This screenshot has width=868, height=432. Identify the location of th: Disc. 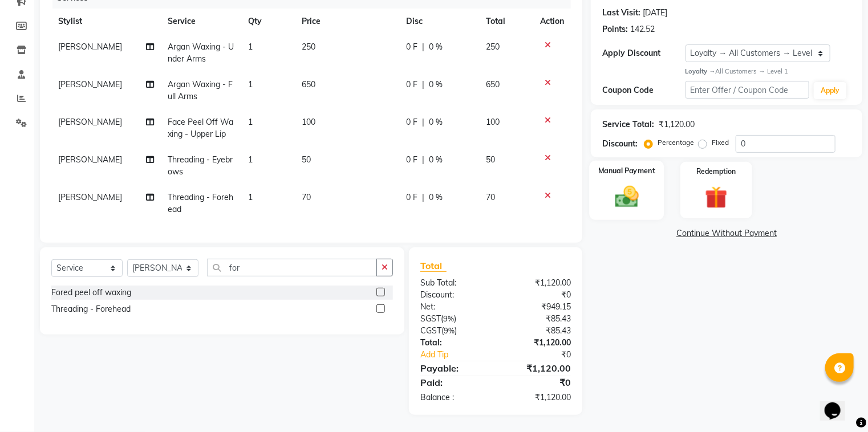
(440, 21).